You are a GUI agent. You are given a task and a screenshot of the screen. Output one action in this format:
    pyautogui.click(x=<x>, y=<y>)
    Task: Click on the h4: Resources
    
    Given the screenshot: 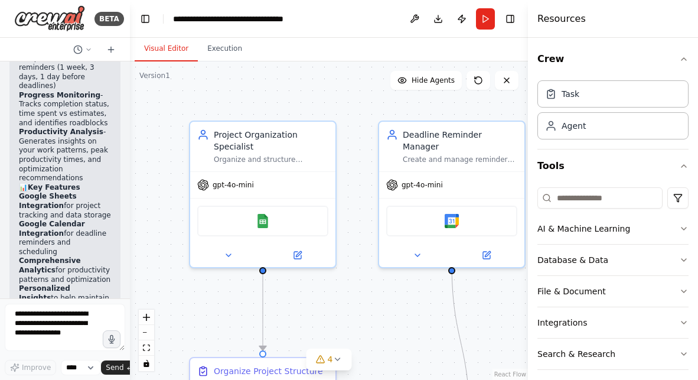 What is the action you would take?
    pyautogui.click(x=561, y=19)
    